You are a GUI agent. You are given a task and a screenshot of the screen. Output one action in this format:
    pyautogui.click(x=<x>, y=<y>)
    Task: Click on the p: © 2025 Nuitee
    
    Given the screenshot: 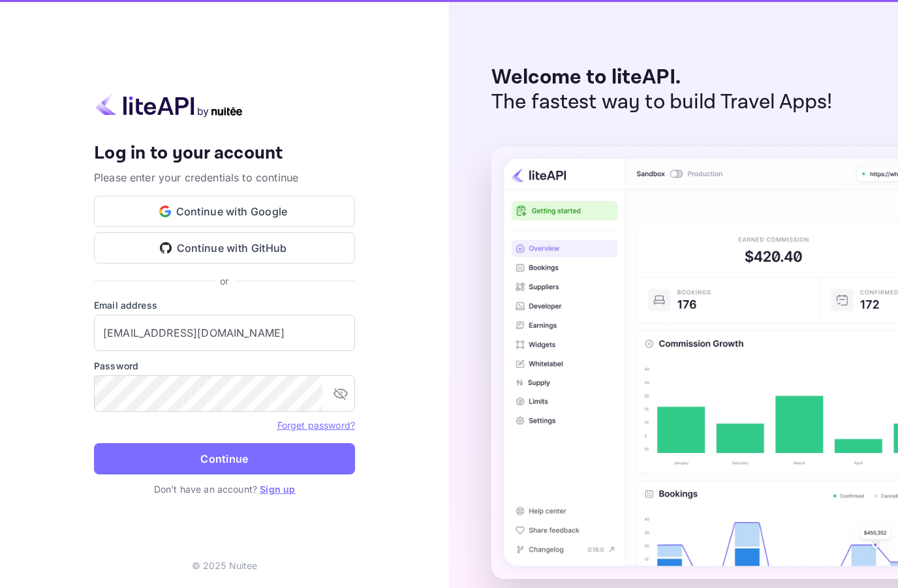 What is the action you would take?
    pyautogui.click(x=224, y=566)
    